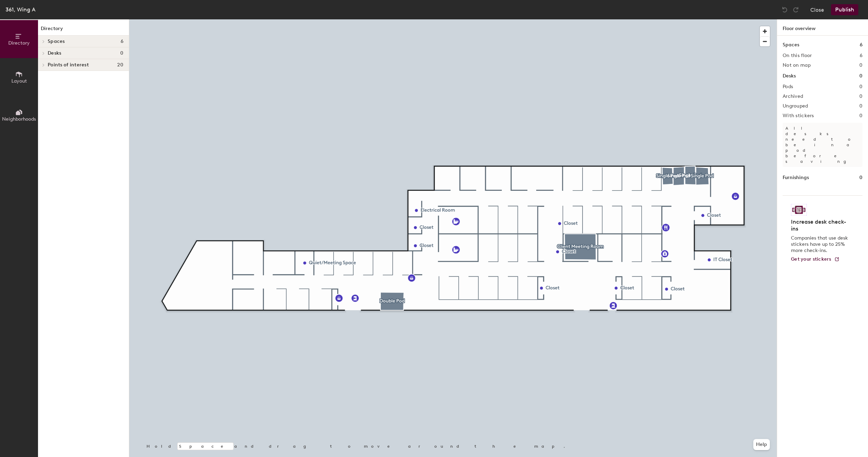 This screenshot has height=457, width=868. Describe the element at coordinates (797, 65) in the screenshot. I see `h2: Not on map` at that location.